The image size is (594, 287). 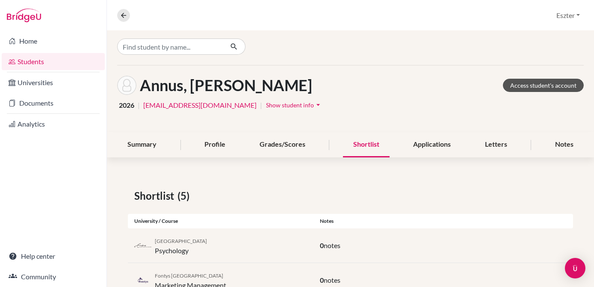 I want to click on a: Analytics, so click(x=53, y=124).